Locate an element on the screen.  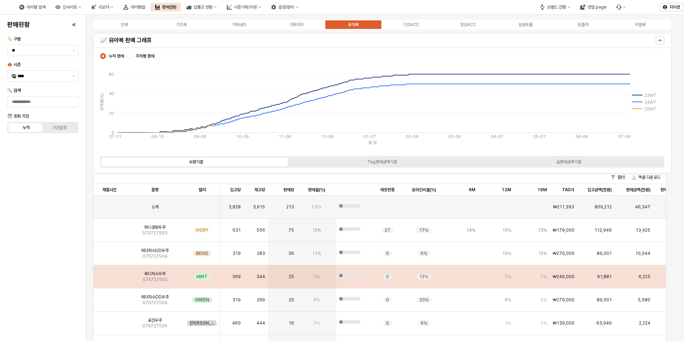
span: 20% is located at coordinates (424, 300).